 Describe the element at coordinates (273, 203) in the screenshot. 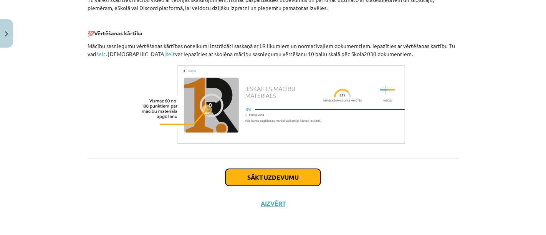

I see `button: Aizvērt` at that location.